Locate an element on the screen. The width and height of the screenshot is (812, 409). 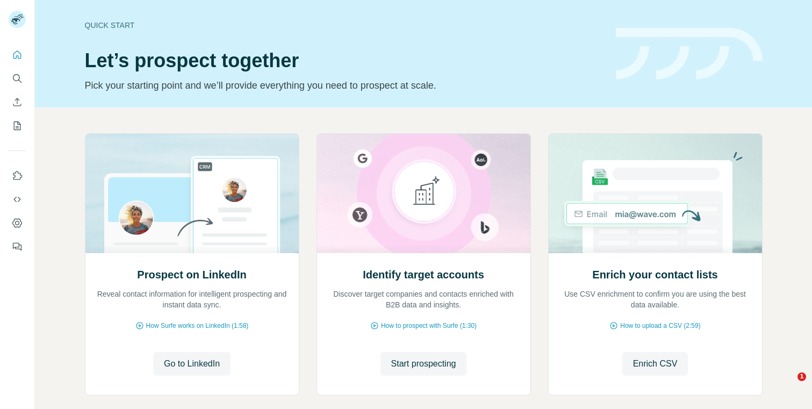
p: Use CSV enrichment to confirm you are using the best data available. is located at coordinates (655, 299).